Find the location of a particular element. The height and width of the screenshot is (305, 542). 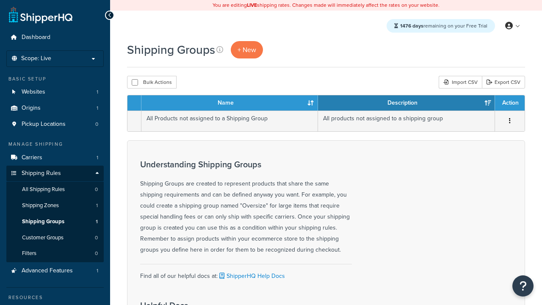

div: Basic Setup is located at coordinates (55, 79).